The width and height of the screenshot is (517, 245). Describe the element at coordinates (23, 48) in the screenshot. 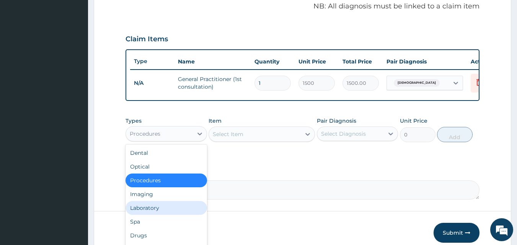

I see `img: d_794563401_company_1708531726252_794563401` at that location.